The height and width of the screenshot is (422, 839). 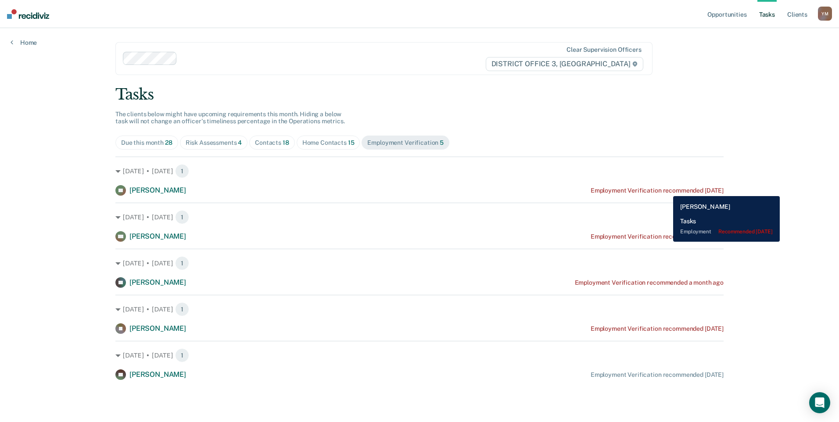 I want to click on a: Home, so click(x=24, y=43).